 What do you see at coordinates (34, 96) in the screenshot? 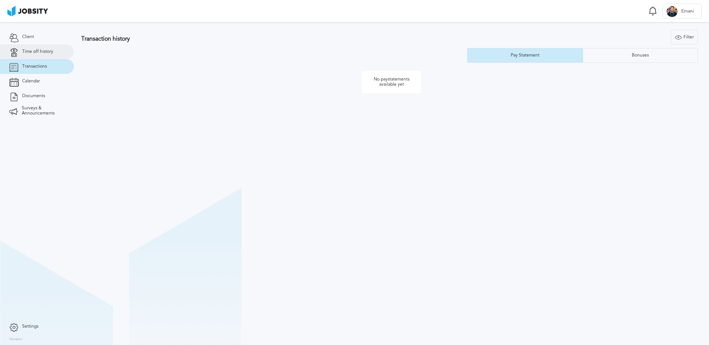
I see `span: Documents` at bounding box center [34, 96].